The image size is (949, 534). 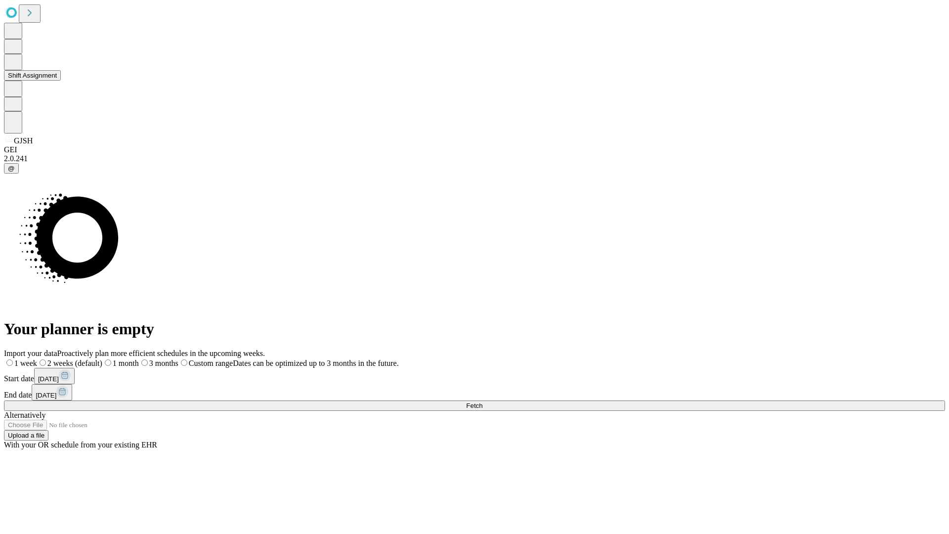 What do you see at coordinates (31, 353) in the screenshot?
I see `span: Import your data` at bounding box center [31, 353].